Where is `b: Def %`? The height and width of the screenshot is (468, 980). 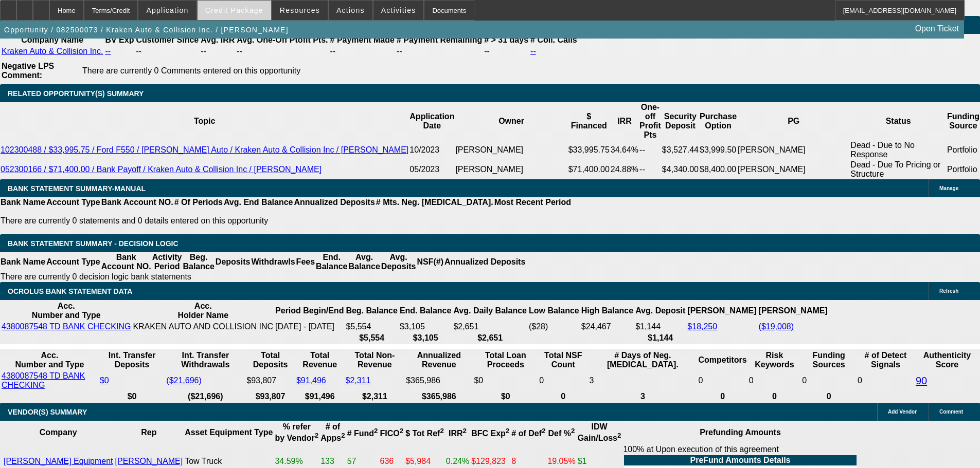
b: Def % is located at coordinates (561, 433).